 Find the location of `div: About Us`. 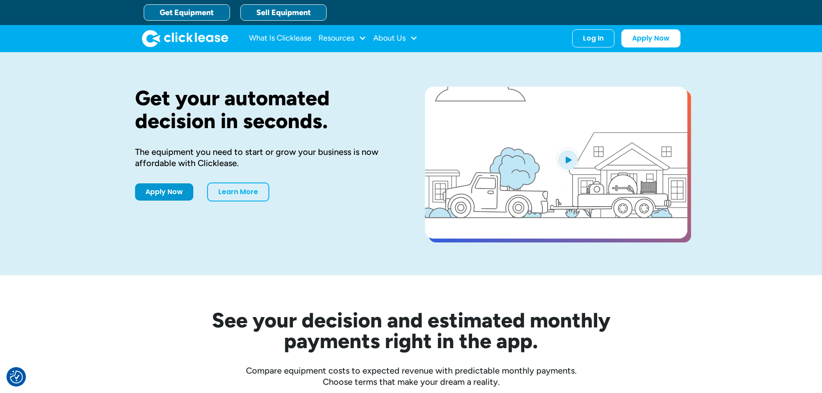

div: About Us is located at coordinates (395, 38).